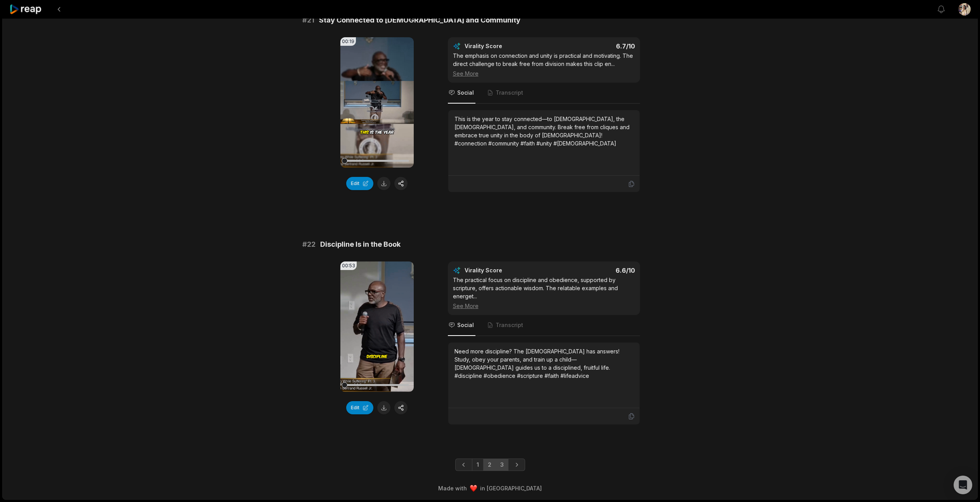  What do you see at coordinates (544, 293) in the screenshot?
I see `div: The practical focus on discipline and obedience, supported by scripture, offers actionable wisdom...` at bounding box center [544, 293].